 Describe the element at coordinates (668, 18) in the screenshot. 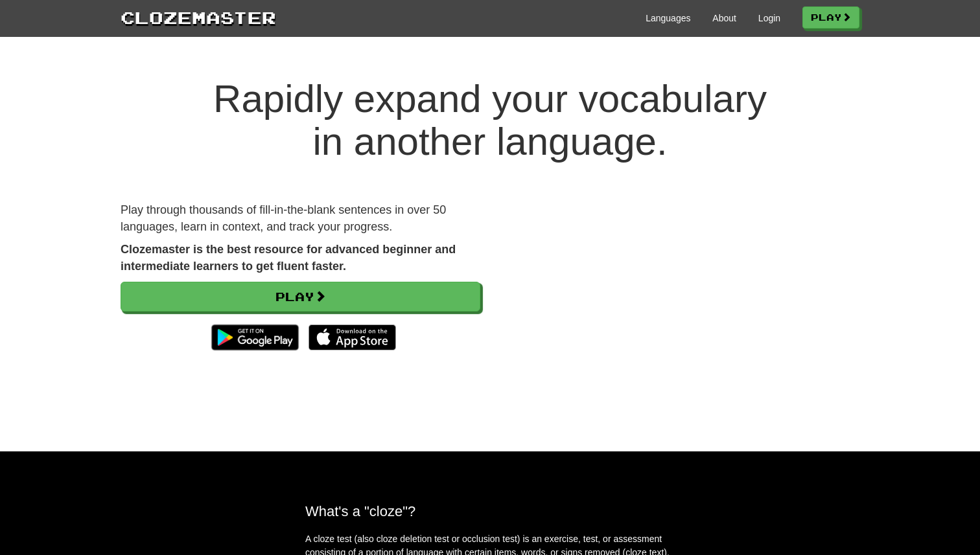

I see `a: Languages` at that location.